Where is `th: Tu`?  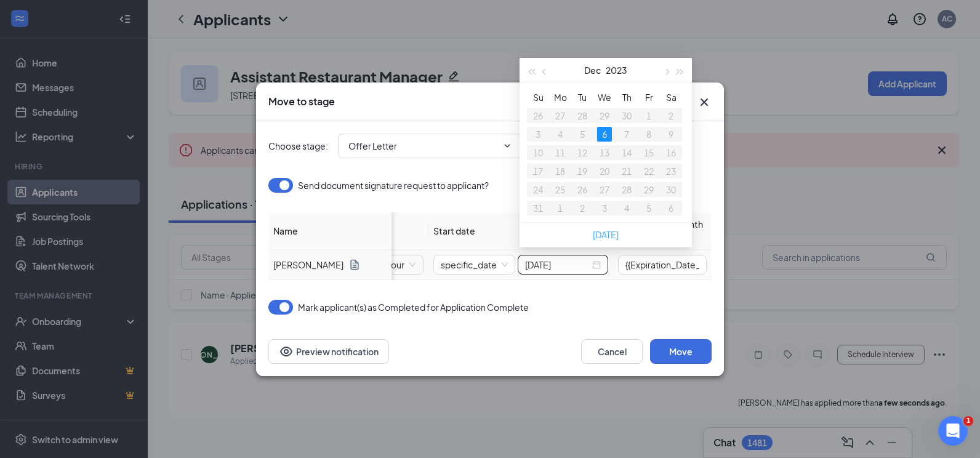 th: Tu is located at coordinates (582, 98).